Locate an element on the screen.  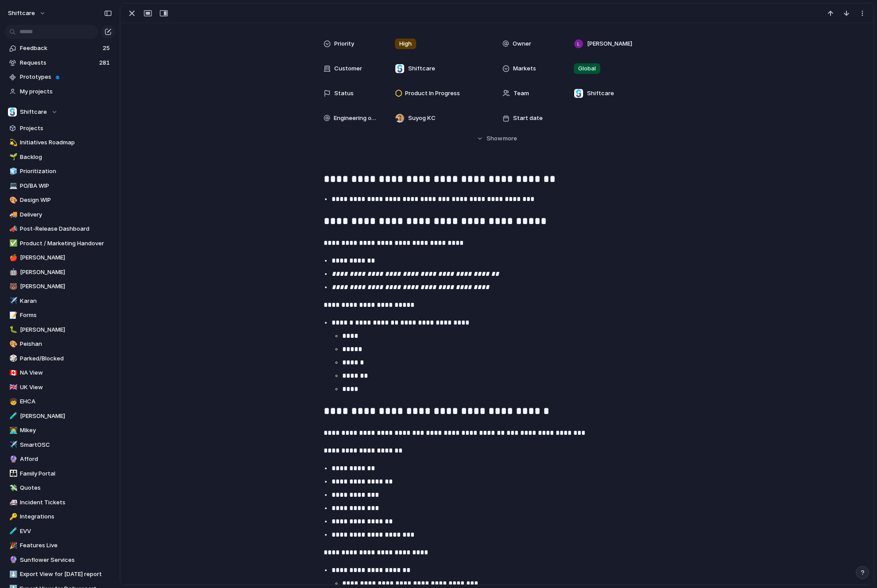
span: shiftcare is located at coordinates (22, 14).